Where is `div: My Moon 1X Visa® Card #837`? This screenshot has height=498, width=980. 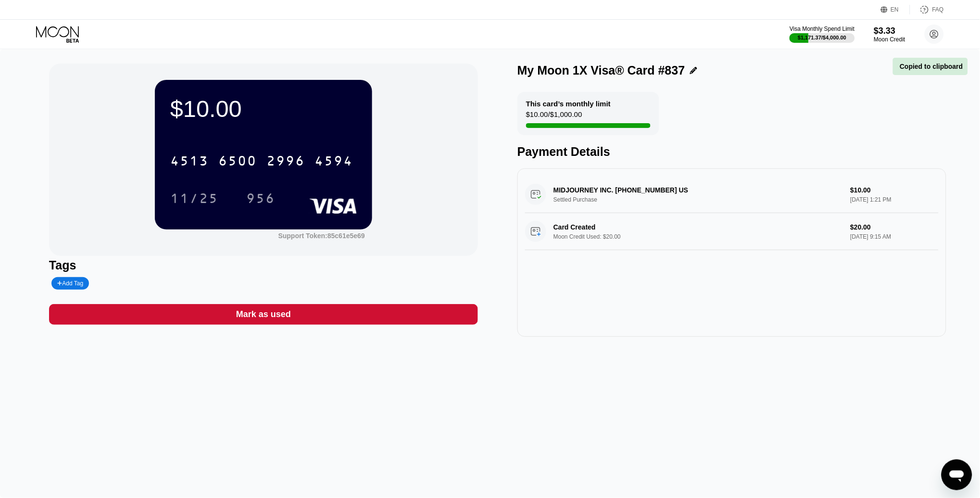 div: My Moon 1X Visa® Card #837 is located at coordinates (601, 70).